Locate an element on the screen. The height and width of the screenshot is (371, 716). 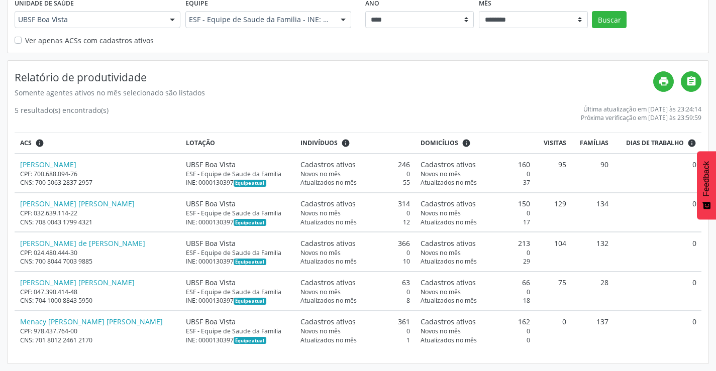
th: Visitas is located at coordinates (553, 143).